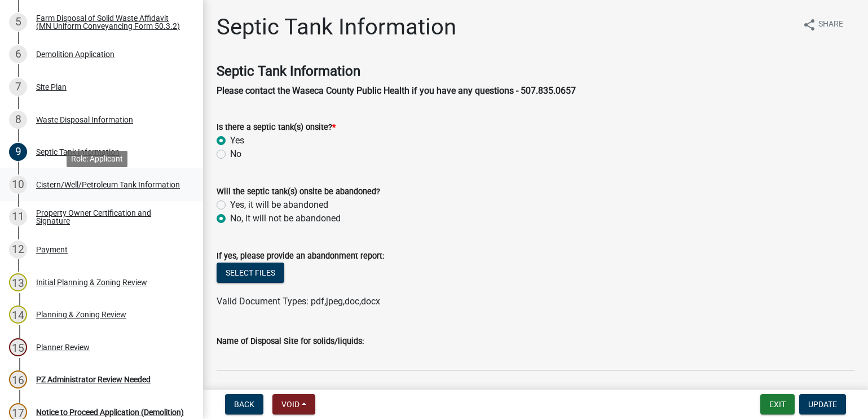  I want to click on span: Valid Document Types: pdf,jpeg,doc,docx, so click(298, 301).